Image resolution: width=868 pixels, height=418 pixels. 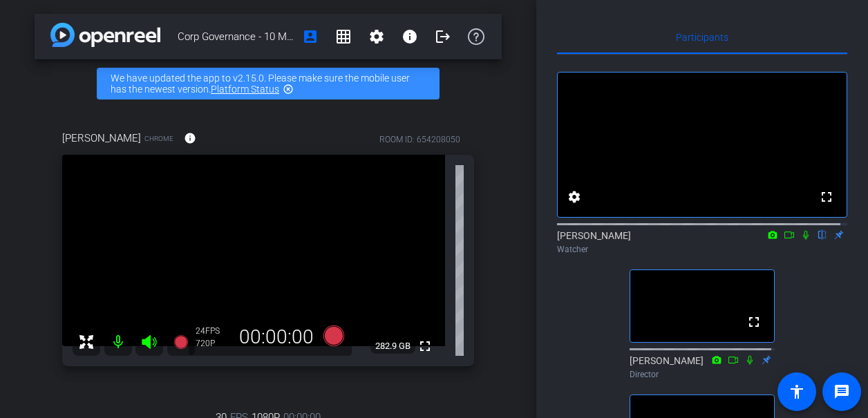 I want to click on a: Platform Status, so click(x=244, y=89).